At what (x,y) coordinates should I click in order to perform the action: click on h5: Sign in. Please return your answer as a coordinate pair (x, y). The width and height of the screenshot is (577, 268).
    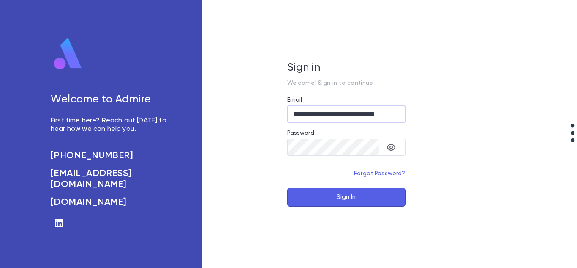
    Looking at the image, I should click on (347, 68).